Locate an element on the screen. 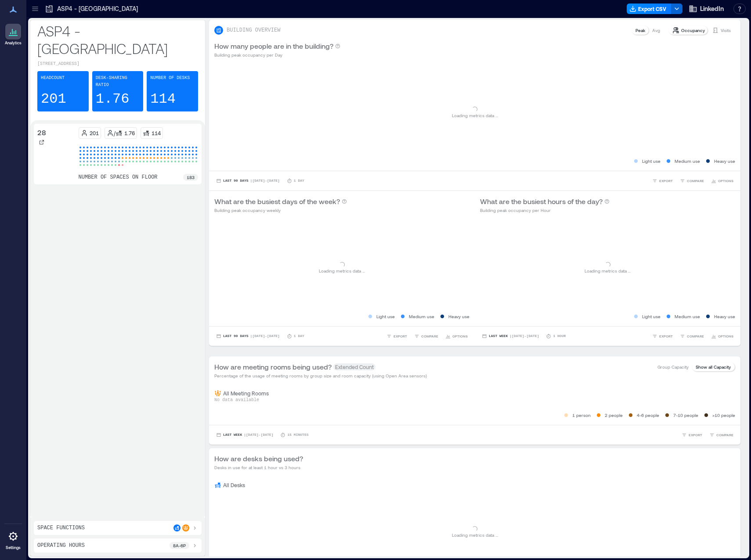 The width and height of the screenshot is (751, 560). p: What are the busiest days of the week? is located at coordinates (277, 201).